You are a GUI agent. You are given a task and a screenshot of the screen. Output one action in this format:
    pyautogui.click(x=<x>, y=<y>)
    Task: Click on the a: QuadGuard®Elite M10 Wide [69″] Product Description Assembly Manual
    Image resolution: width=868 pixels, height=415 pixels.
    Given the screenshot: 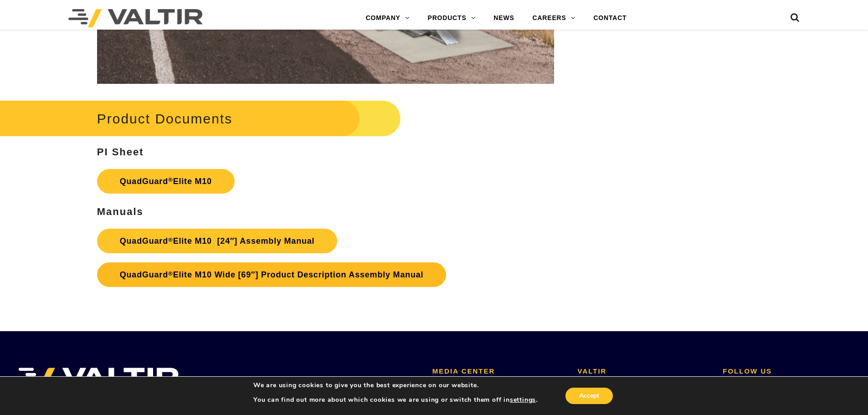 What is the action you would take?
    pyautogui.click(x=272, y=275)
    